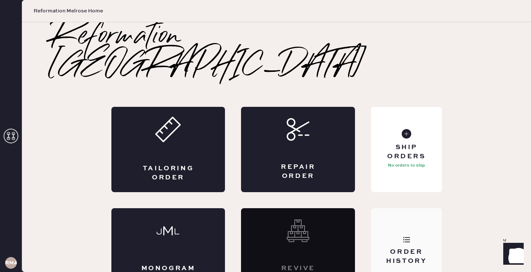  Describe the element at coordinates (406, 166) in the screenshot. I see `p: No orders to ship` at that location.